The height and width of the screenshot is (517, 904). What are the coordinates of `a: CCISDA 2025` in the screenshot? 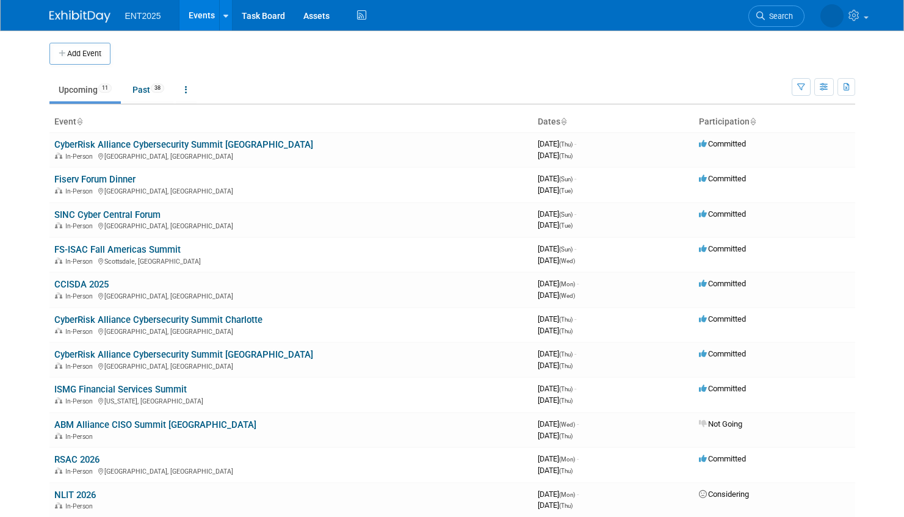 It's located at (81, 284).